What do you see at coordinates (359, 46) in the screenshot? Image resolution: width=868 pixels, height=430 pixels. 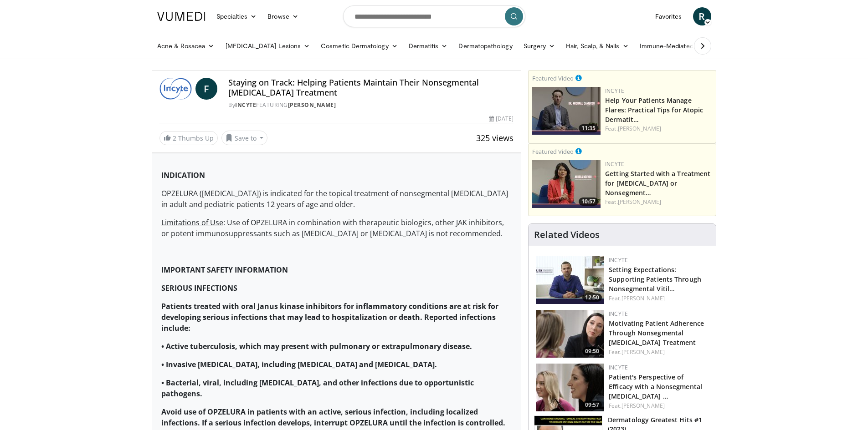 I see `a: Cosmetic Dermatology` at bounding box center [359, 46].